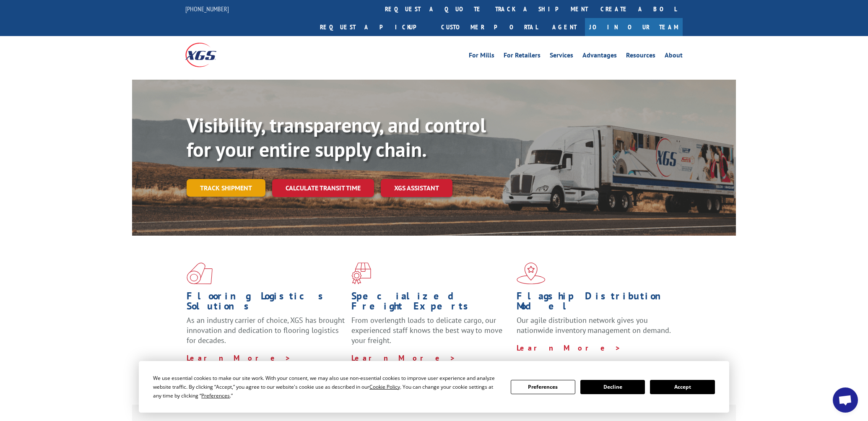 This screenshot has height=421, width=868. I want to click on div: Cookie Consent Prompt, so click(434, 387).